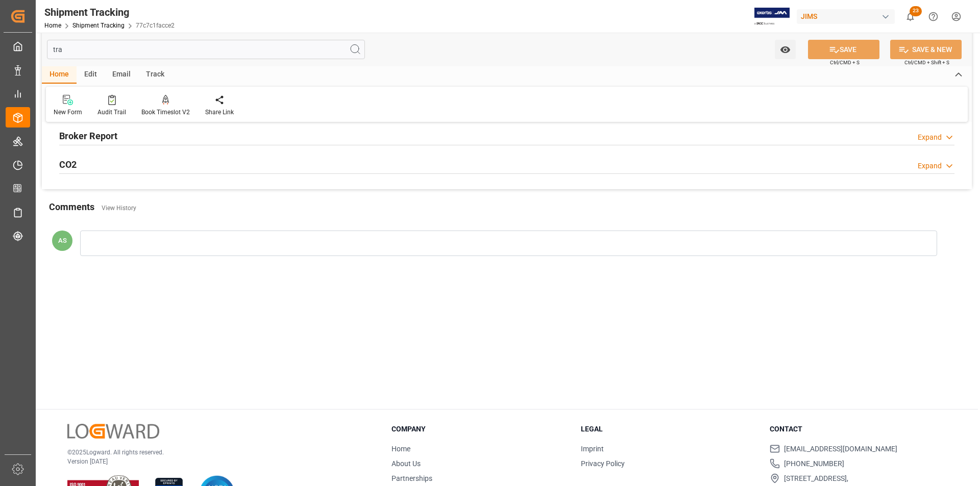 This screenshot has height=486, width=980. I want to click on div: Shipment Tracking, so click(109, 12).